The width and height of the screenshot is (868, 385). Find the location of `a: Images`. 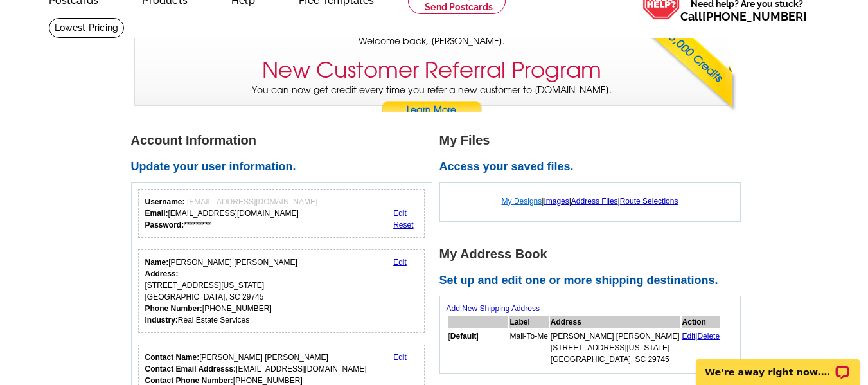

a: Images is located at coordinates (556, 201).